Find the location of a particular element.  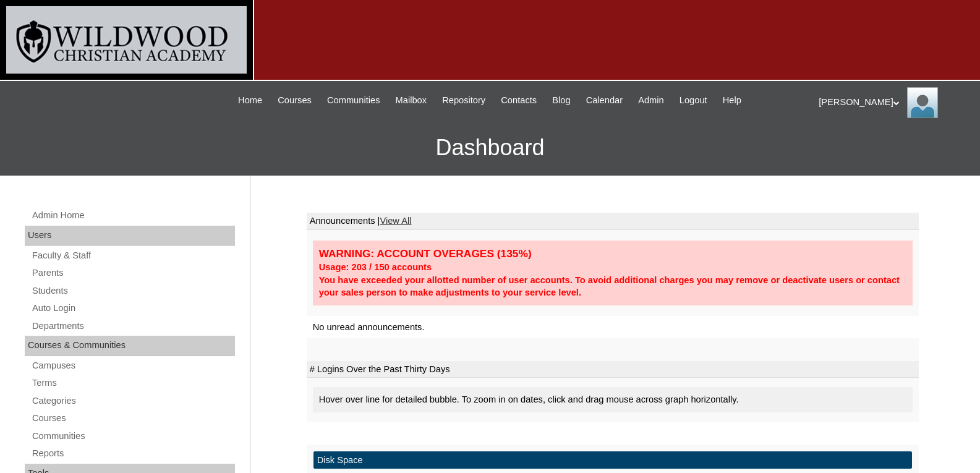

span: Home is located at coordinates (250, 100).